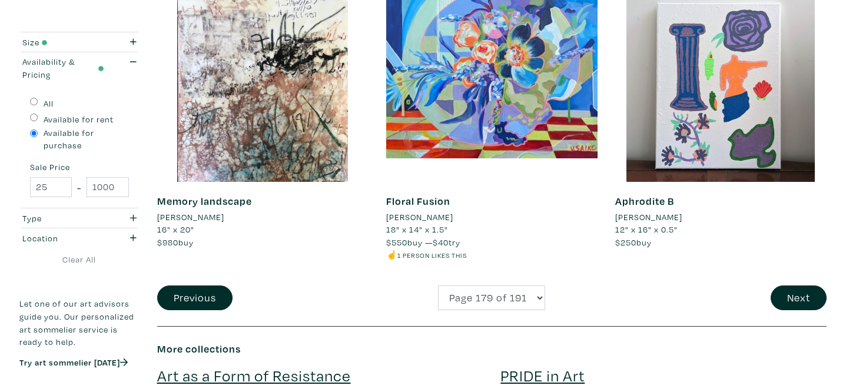 The height and width of the screenshot is (392, 846). What do you see at coordinates (423, 242) in the screenshot?
I see `span: buy — try` at bounding box center [423, 242].